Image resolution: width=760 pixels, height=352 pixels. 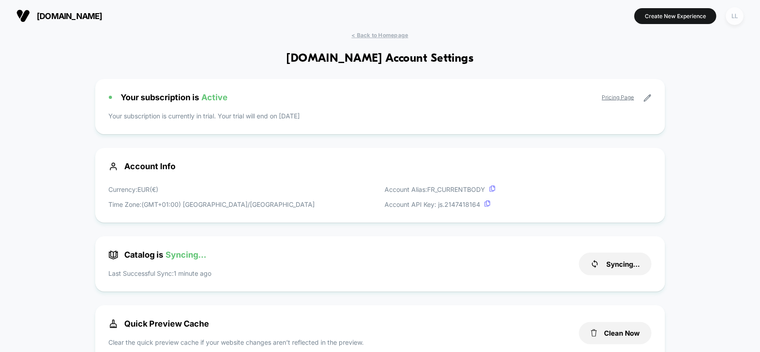 What do you see at coordinates (380, 35) in the screenshot?
I see `span: < Back to Homepage` at bounding box center [380, 35].